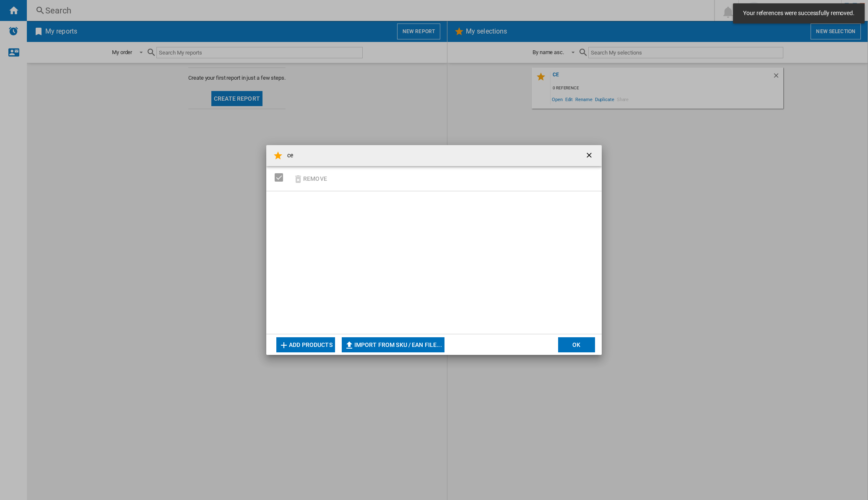 The image size is (868, 500). I want to click on md-dialog: ce Remove ..., so click(434, 250).